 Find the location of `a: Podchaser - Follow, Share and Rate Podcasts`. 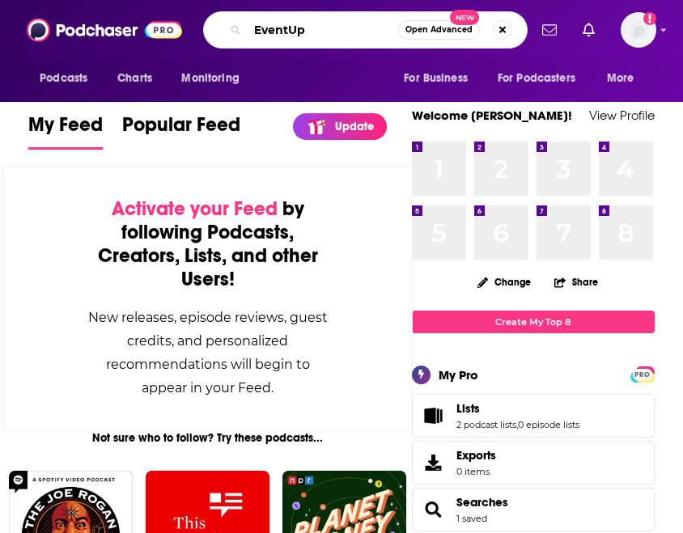

a: Podchaser - Follow, Share and Rate Podcasts is located at coordinates (104, 30).